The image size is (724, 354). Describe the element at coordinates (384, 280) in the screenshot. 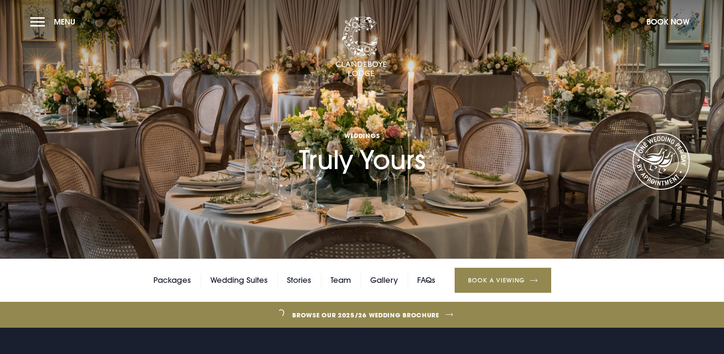

I see `a: Gallery` at that location.